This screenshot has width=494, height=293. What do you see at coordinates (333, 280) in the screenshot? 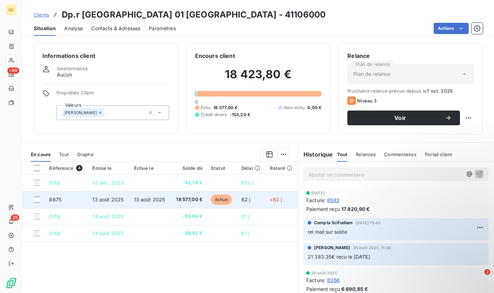
I see `span: 8356` at bounding box center [333, 280].